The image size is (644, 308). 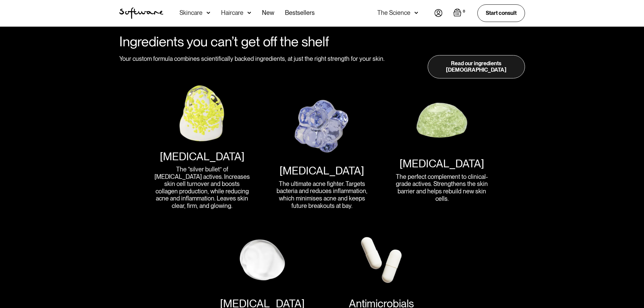 I want to click on a: Start consult, so click(x=501, y=13).